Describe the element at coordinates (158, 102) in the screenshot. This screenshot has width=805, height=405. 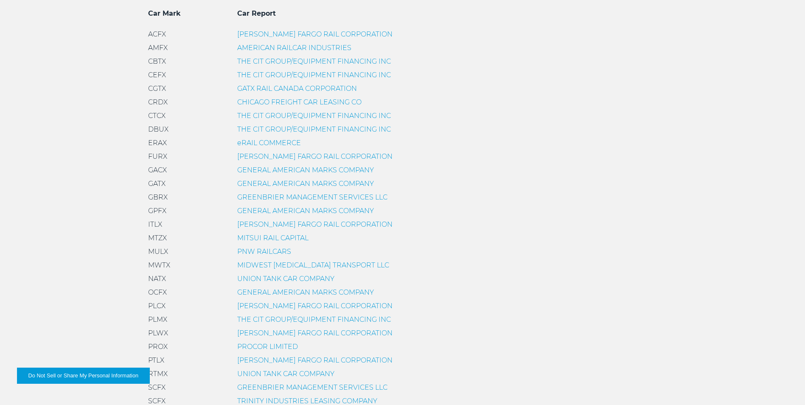
I see `span: CRDX` at that location.